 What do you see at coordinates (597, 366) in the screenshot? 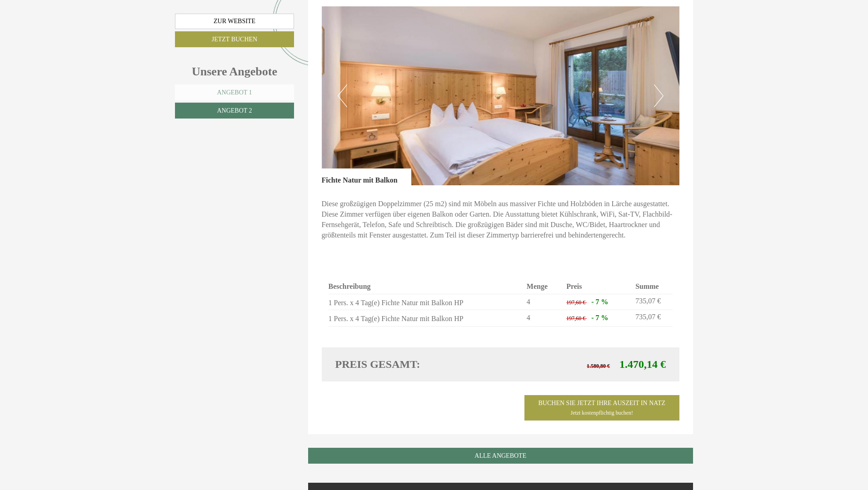
I see `span: 1.580,80 €` at bounding box center [597, 366].